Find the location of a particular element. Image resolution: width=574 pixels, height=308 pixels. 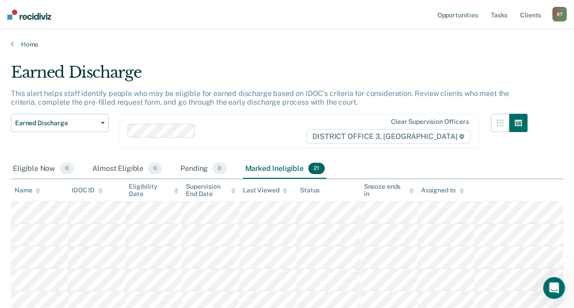

button: BT is located at coordinates (559, 14).